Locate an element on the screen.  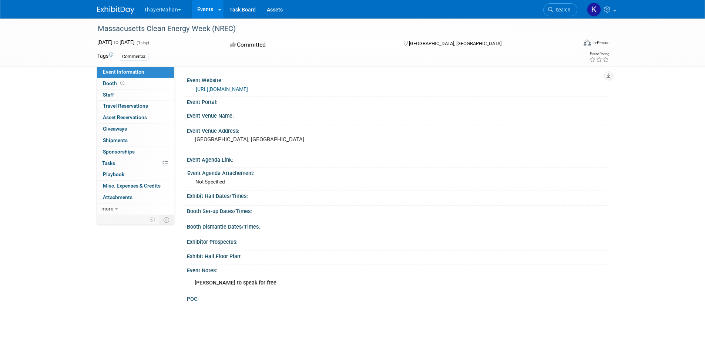
span: Booth not reserved yet is located at coordinates (122, 83).